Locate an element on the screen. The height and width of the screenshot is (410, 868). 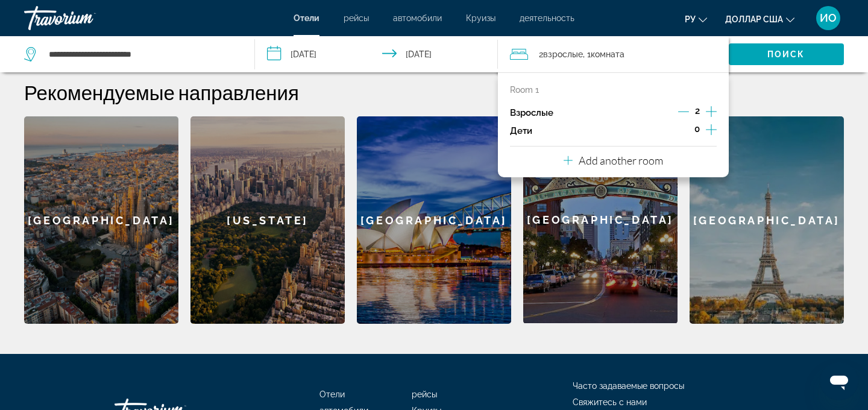
font: доллар США is located at coordinates (754, 19).